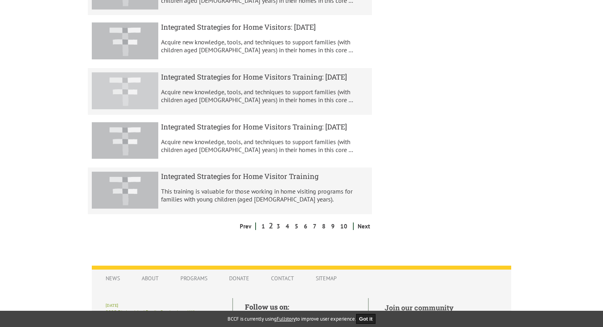  Describe the element at coordinates (314, 226) in the screenshot. I see `a: 7` at that location.